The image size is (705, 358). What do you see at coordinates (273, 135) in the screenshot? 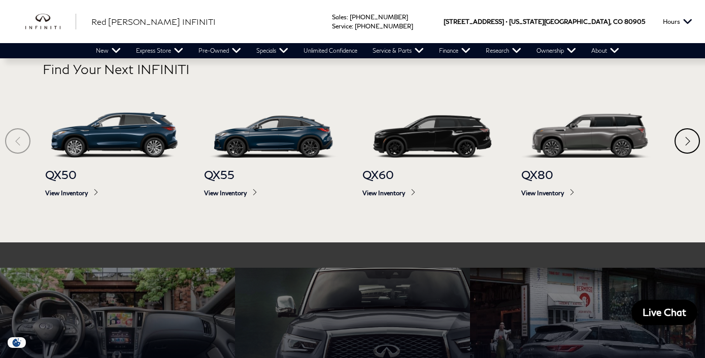
I see `img: QX55` at bounding box center [273, 135].